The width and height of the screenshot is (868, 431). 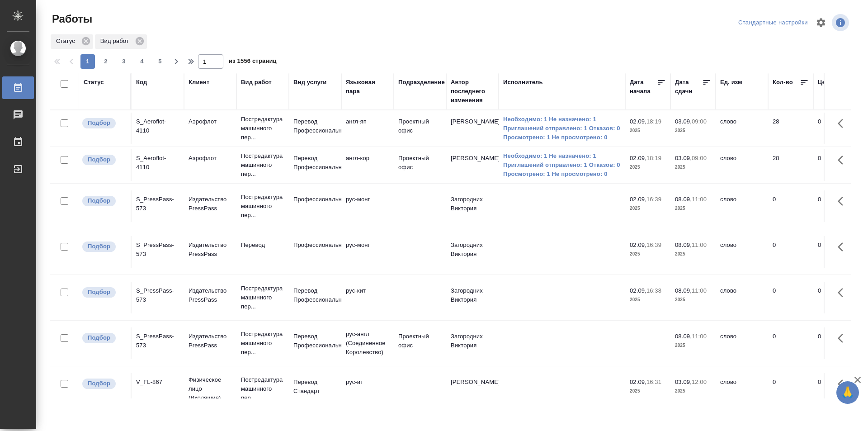 I want to click on td: англ-яп, so click(x=367, y=129).